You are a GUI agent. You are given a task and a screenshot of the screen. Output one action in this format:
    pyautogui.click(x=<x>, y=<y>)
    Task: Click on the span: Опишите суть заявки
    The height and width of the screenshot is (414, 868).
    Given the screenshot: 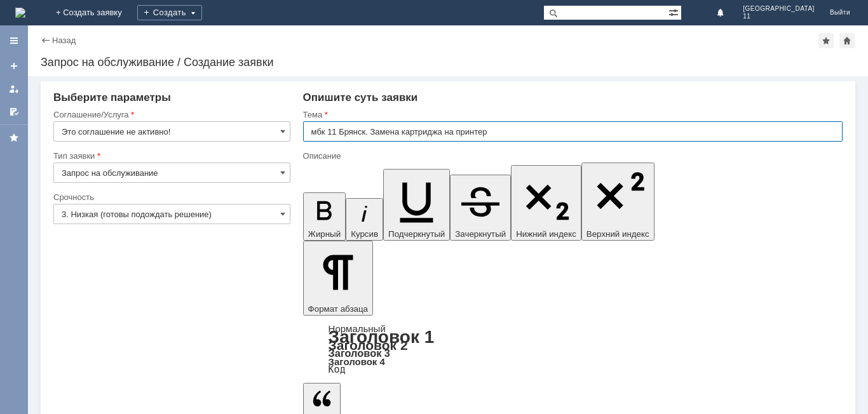 What is the action you would take?
    pyautogui.click(x=360, y=98)
    